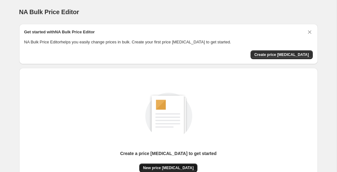  What do you see at coordinates (282, 55) in the screenshot?
I see `button: Create price change job` at bounding box center [282, 55].